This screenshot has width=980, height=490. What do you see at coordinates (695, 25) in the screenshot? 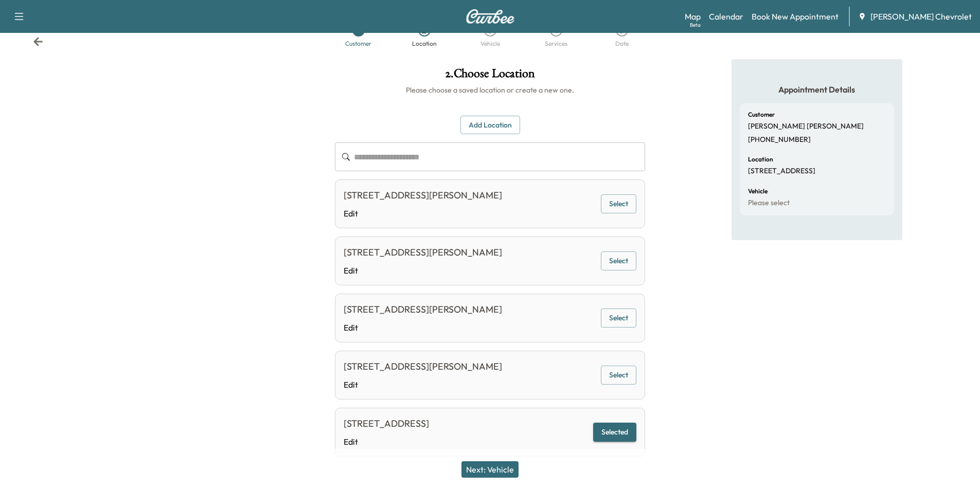
I see `div: Beta` at bounding box center [695, 25].